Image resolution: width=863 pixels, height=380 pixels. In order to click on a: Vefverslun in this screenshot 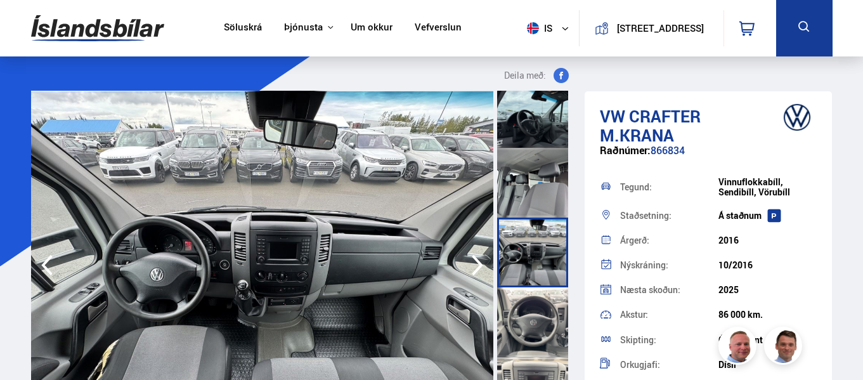, I will do `click(438, 28)`.